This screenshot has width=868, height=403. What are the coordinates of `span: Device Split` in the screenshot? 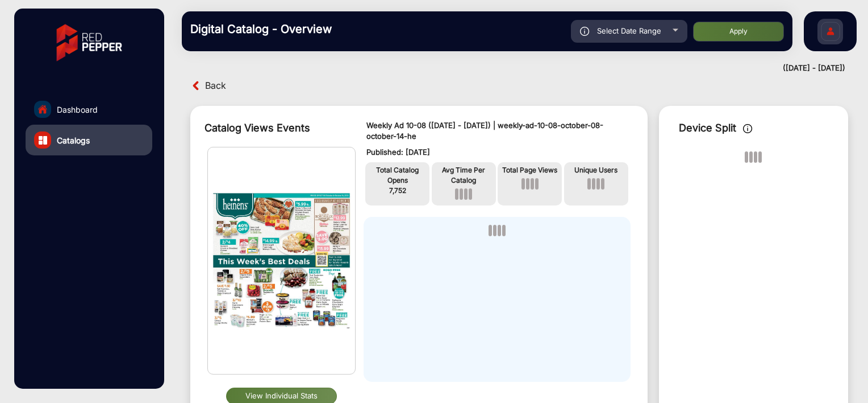 It's located at (707, 127).